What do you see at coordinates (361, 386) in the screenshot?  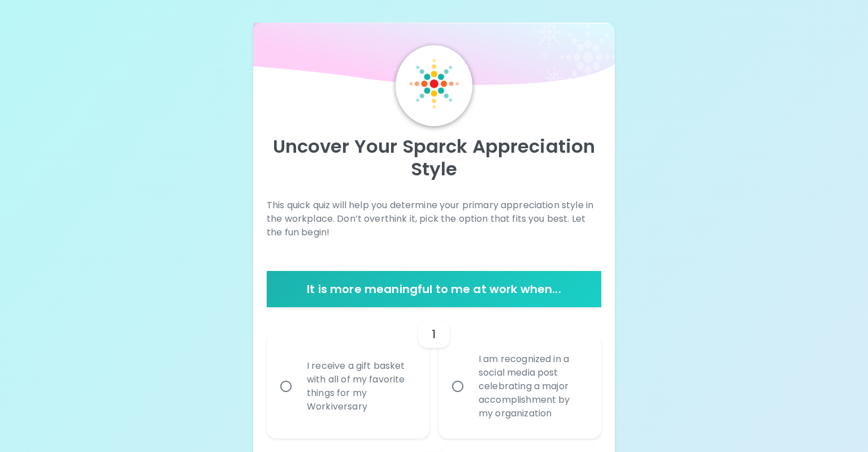 I see `div: I receive a gift basket with all of my favorite things for my Workiversary` at bounding box center [361, 386].